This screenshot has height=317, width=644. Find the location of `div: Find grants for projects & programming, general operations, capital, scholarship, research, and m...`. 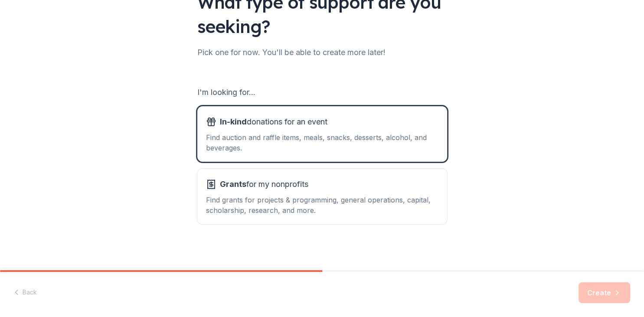

div: Find grants for projects & programming, general operations, capital, scholarship, research, and m... is located at coordinates (322, 205).